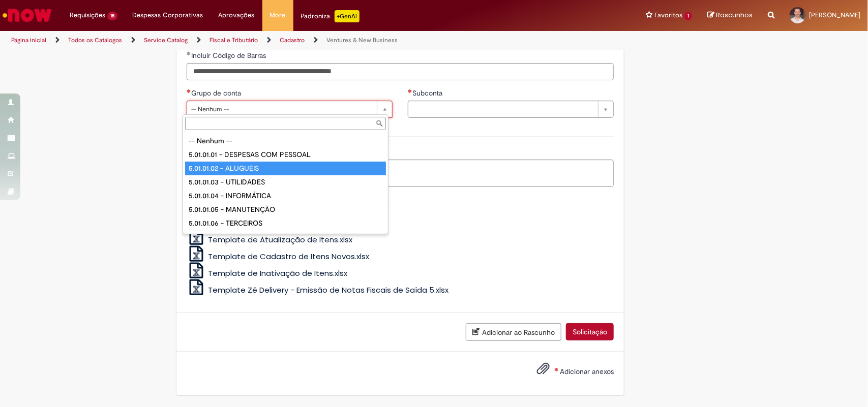 The width and height of the screenshot is (868, 407). I want to click on div: 5.01.01.06 - TERCEIROS, so click(285, 223).